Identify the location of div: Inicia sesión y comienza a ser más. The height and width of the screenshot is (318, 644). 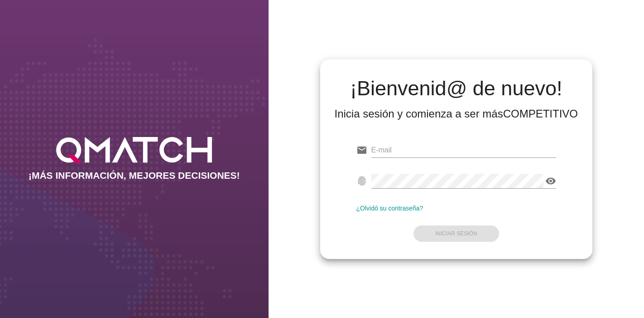
(457, 114).